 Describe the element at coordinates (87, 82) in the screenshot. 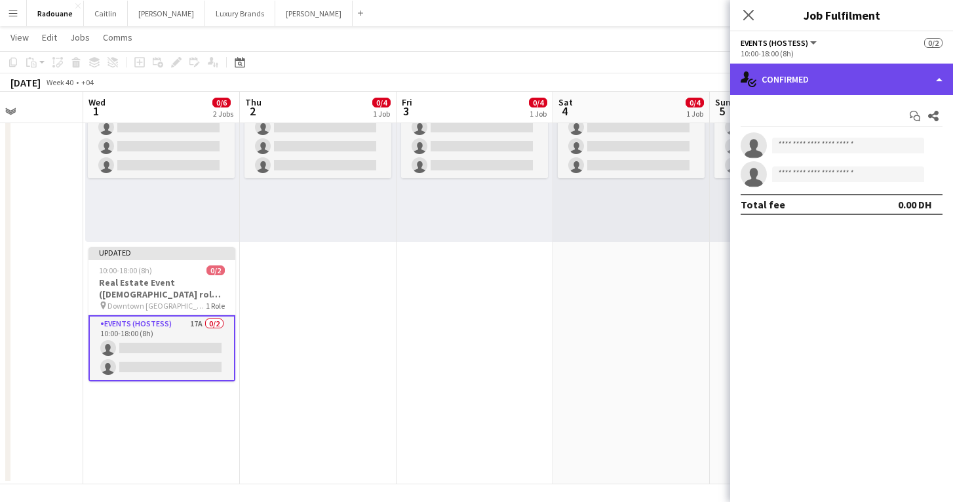

I see `div: +04` at that location.